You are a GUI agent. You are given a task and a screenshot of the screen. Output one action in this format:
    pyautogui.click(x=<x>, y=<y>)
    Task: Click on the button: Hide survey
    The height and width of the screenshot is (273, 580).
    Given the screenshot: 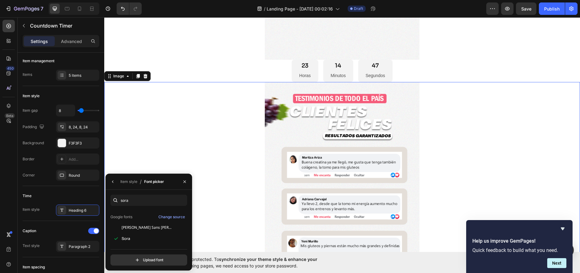 What is the action you would take?
    pyautogui.click(x=562, y=228)
    